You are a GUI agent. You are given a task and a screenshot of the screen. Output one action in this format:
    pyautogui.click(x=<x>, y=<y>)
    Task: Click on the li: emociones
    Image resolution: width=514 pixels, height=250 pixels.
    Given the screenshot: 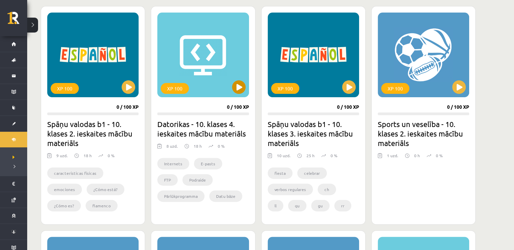 What is the action you would take?
    pyautogui.click(x=64, y=190)
    